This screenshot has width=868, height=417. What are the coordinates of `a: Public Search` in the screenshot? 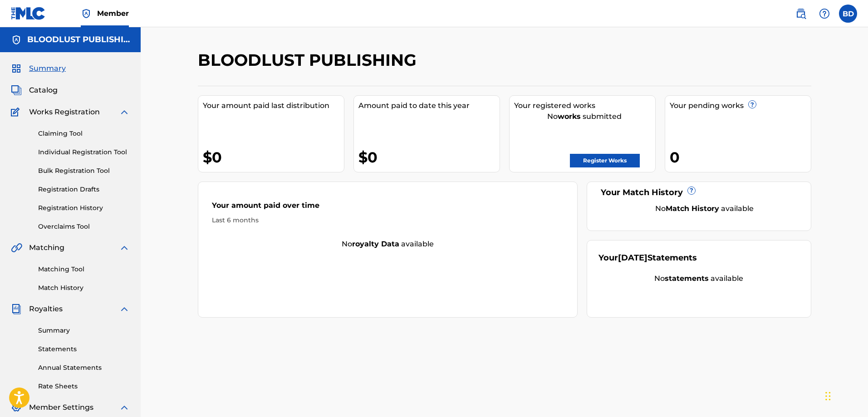 It's located at (801, 14).